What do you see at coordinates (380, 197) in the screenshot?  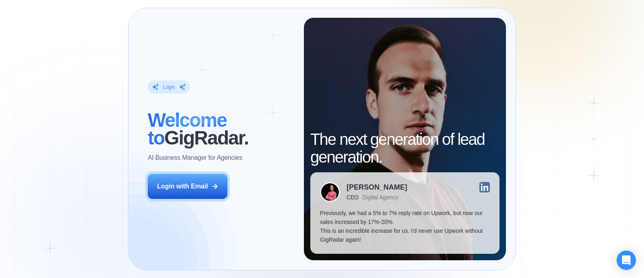 I see `div: Digital Agency` at bounding box center [380, 197].